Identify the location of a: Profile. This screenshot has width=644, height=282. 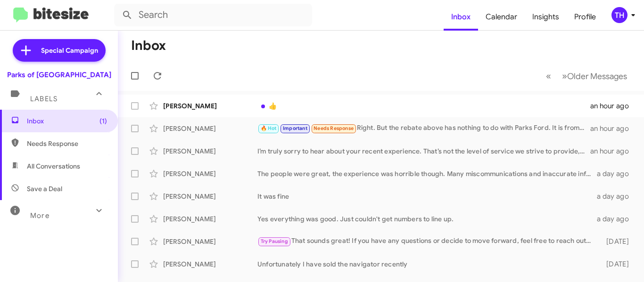
(585, 17).